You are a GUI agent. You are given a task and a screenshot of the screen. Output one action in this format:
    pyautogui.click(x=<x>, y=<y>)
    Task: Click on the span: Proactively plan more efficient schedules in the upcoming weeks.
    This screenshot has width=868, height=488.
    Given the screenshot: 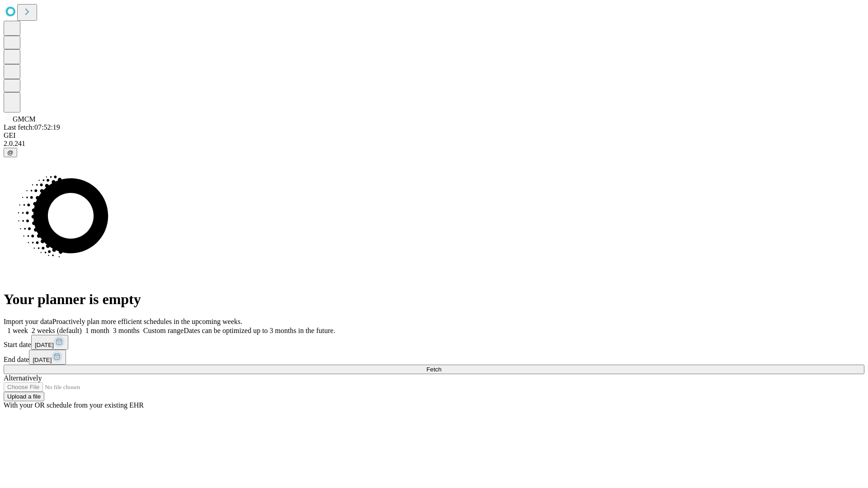 What is the action you would take?
    pyautogui.click(x=147, y=321)
    